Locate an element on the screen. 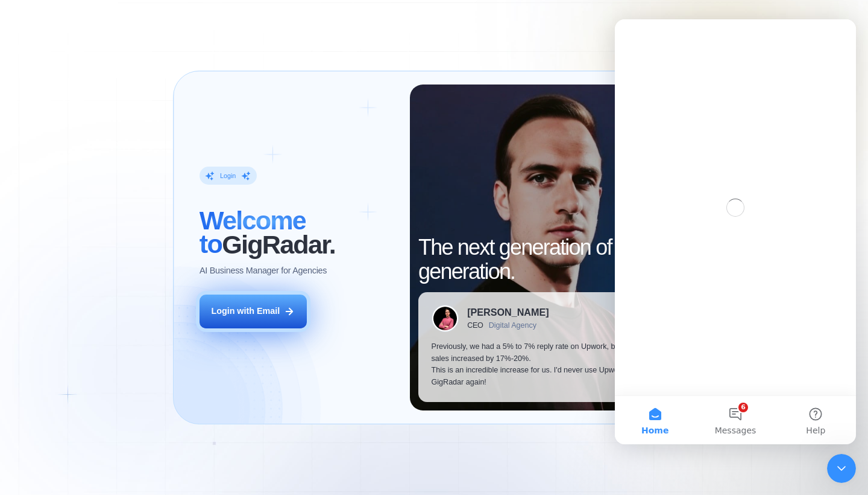  div: Login is located at coordinates (227, 176).